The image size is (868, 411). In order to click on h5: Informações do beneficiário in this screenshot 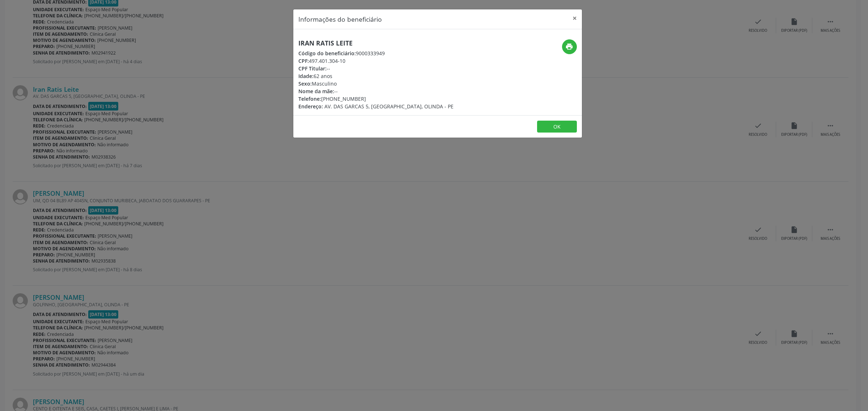, I will do `click(340, 19)`.